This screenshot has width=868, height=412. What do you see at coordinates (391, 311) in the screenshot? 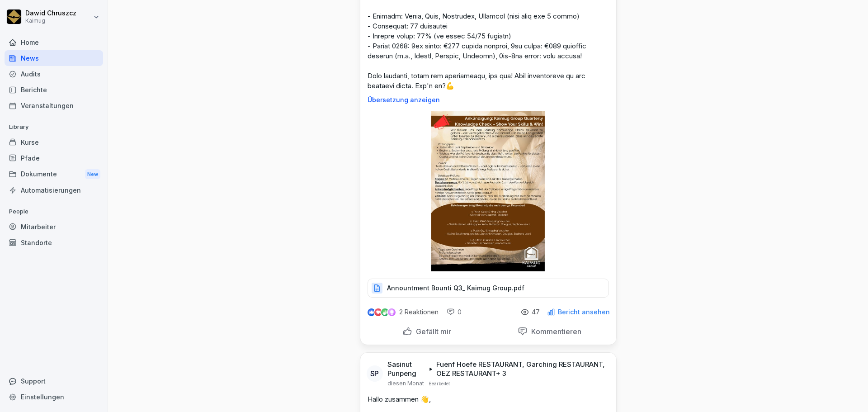
I see `img: inspiring` at bounding box center [391, 311].